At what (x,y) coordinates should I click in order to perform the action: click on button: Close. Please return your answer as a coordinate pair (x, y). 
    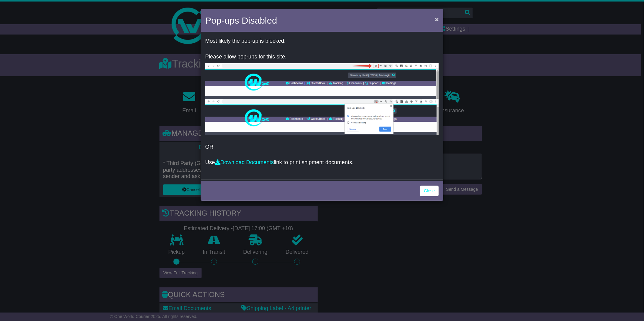
    Looking at the image, I should click on (437, 19).